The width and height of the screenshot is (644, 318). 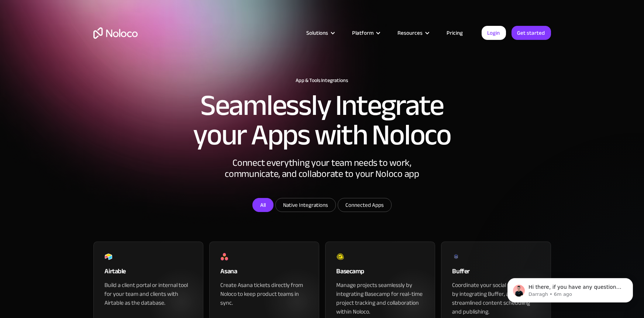 I want to click on img: Profile image for Darragh, so click(x=23, y=28).